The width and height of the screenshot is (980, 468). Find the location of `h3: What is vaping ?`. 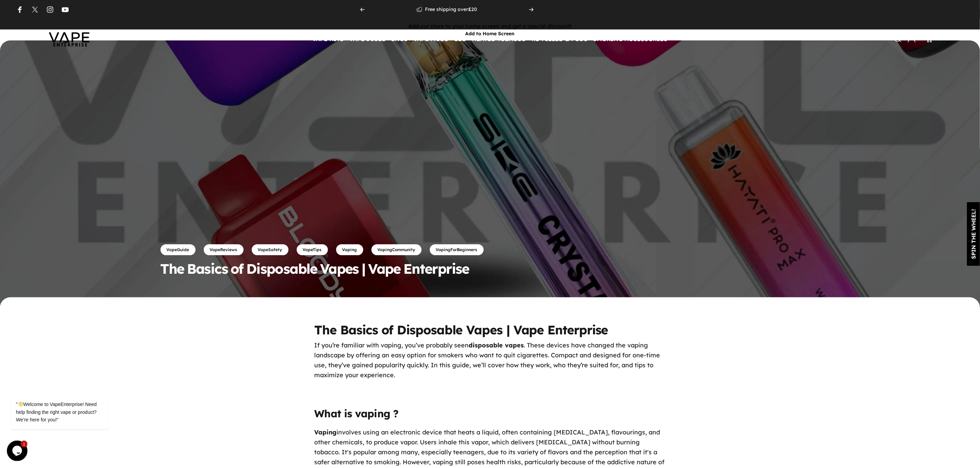

h3: What is vaping ? is located at coordinates (490, 414).